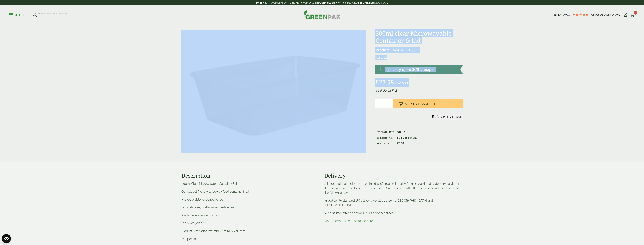  What do you see at coordinates (626, 15) in the screenshot?
I see `i: My Account` at bounding box center [626, 15].